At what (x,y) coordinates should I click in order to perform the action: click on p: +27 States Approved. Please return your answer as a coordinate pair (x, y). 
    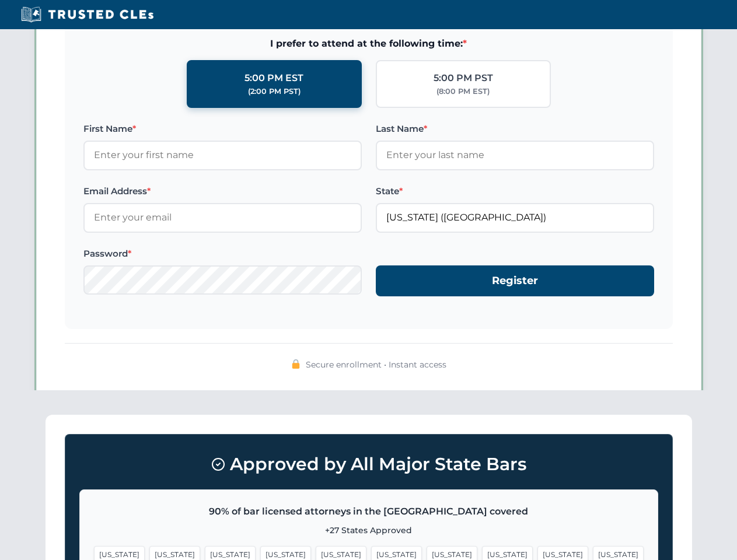
    Looking at the image, I should click on (369, 531).